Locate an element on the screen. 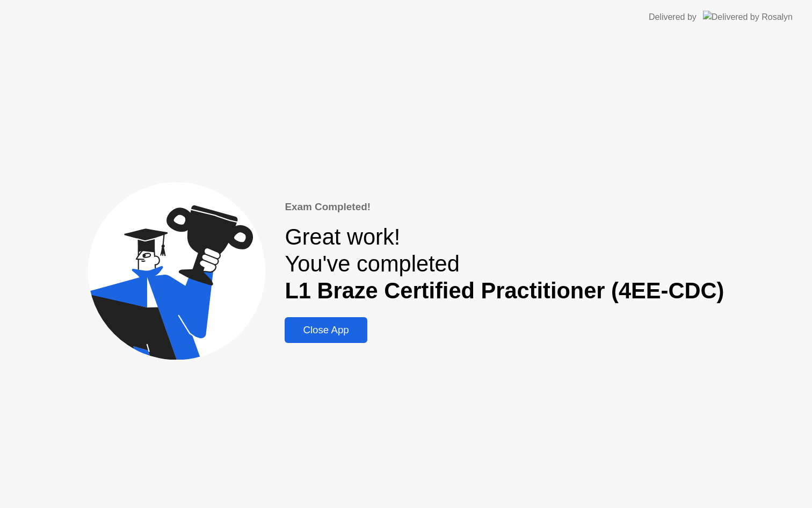 This screenshot has width=812, height=508. b: L1 Braze Certified Practitioner (4EE-CDC) is located at coordinates (504, 290).